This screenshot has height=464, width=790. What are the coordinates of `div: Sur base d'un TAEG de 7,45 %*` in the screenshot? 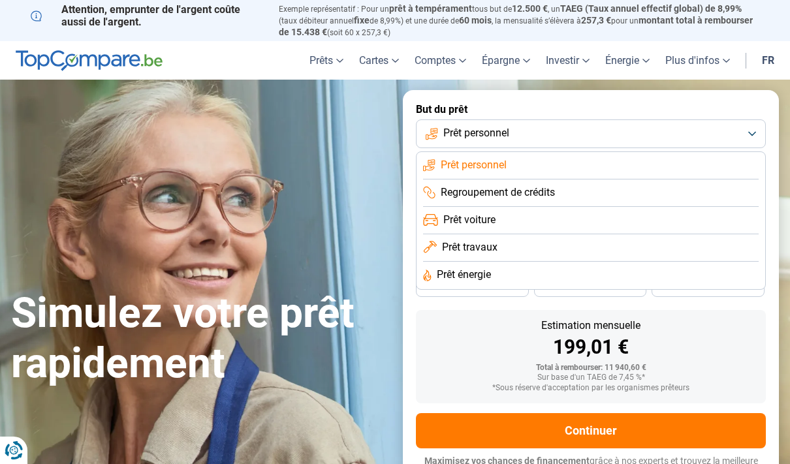 It's located at (591, 378).